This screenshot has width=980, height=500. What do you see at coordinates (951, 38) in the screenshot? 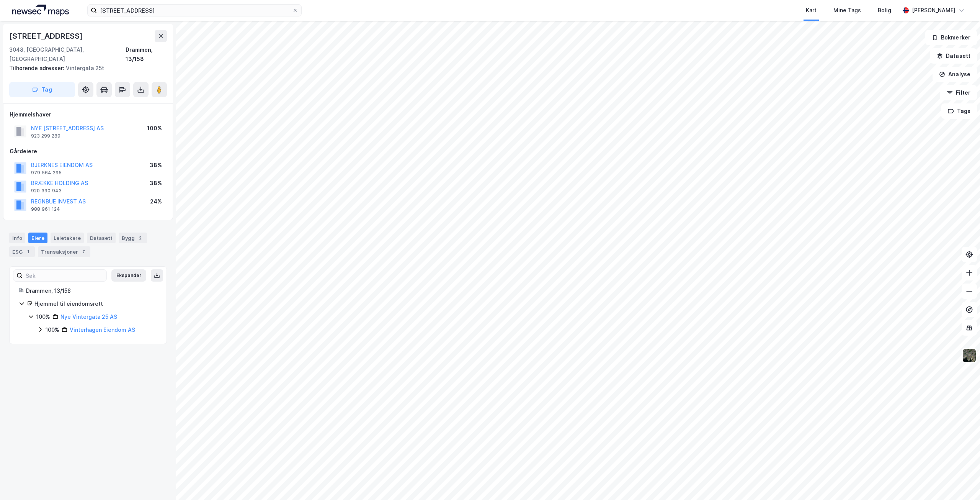
I see `button: Bokmerker` at bounding box center [951, 38].